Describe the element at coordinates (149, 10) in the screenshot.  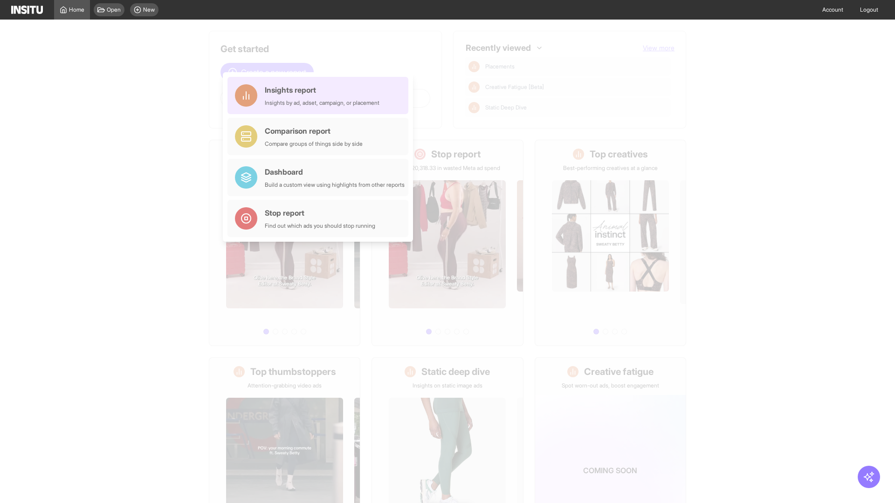
I see `span: New` at that location.